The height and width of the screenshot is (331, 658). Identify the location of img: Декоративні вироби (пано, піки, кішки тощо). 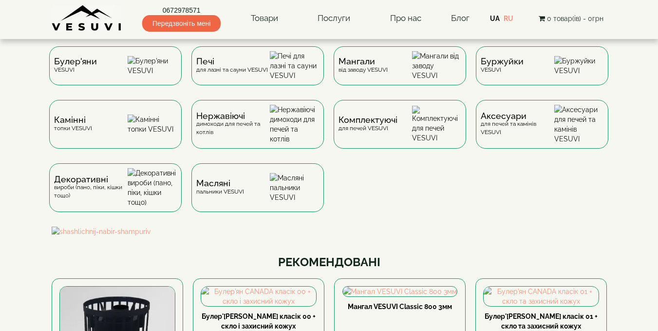
(152, 187).